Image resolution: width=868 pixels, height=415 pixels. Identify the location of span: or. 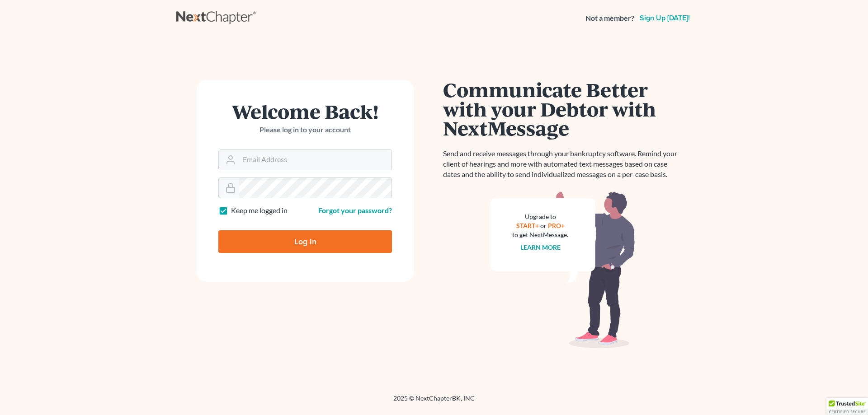
(544, 226).